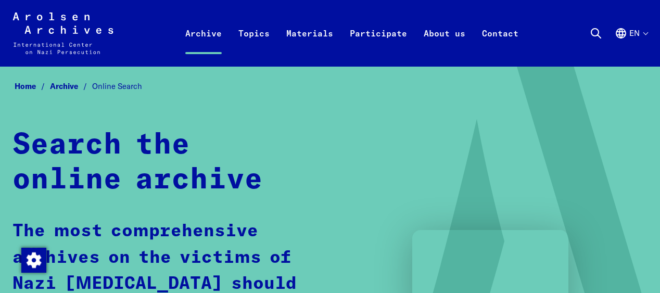  What do you see at coordinates (310, 46) in the screenshot?
I see `a: Materials` at bounding box center [310, 46].